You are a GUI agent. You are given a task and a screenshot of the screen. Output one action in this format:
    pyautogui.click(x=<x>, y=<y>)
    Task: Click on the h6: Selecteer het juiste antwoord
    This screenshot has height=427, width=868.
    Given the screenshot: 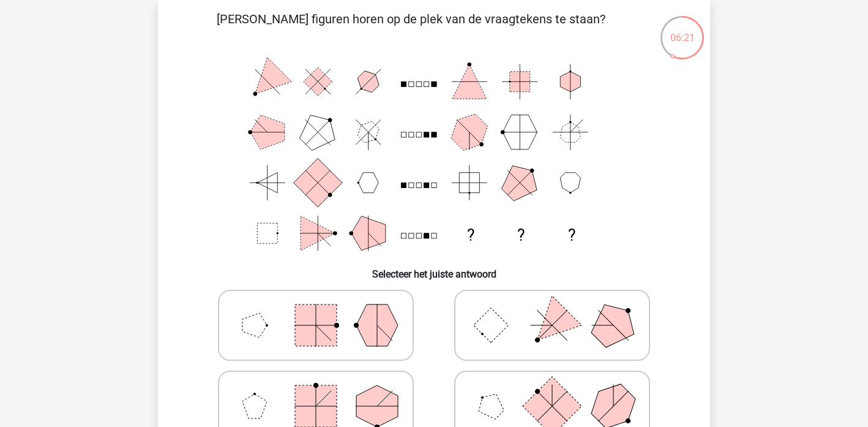 What is the action you would take?
    pyautogui.click(x=434, y=269)
    